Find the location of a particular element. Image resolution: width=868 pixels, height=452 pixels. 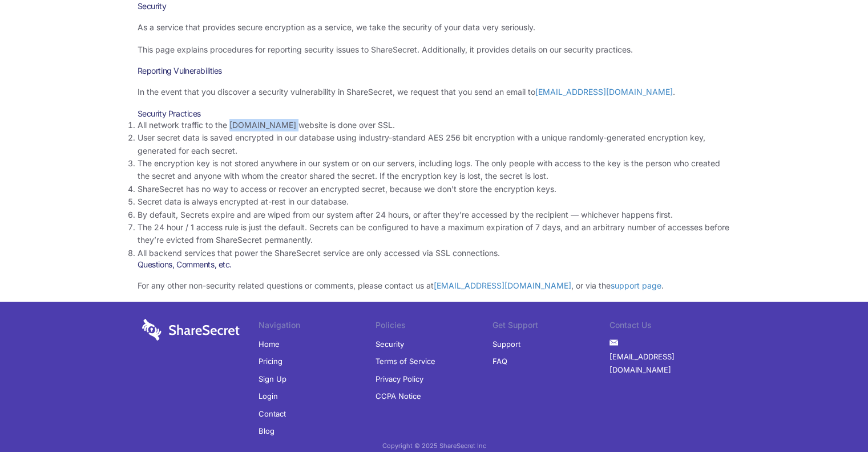

a: Support is located at coordinates (506, 344).